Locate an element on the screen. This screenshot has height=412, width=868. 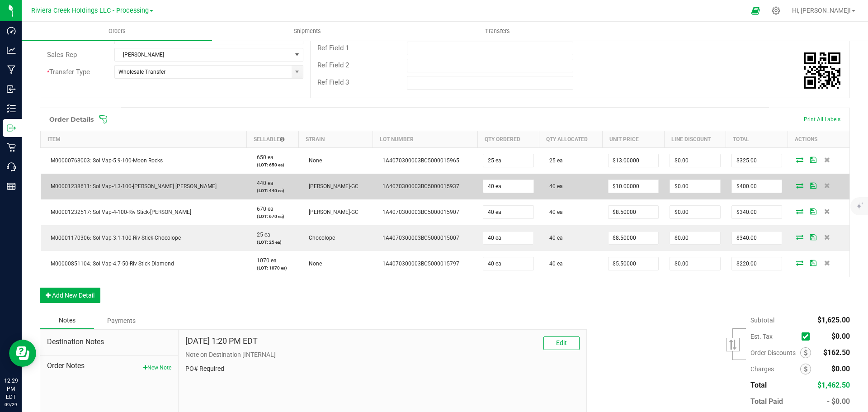
span: Transfer Type is located at coordinates (68, 72).